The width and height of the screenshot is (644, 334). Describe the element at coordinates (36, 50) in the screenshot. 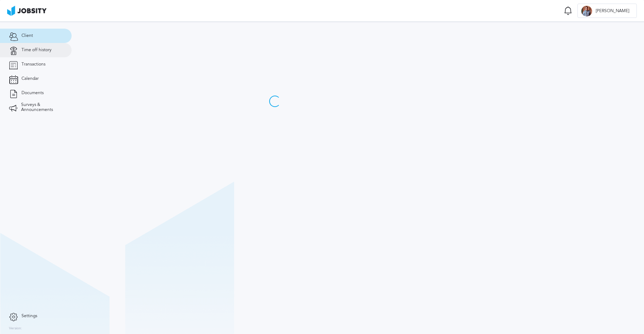

I see `span: Time off history` at that location.